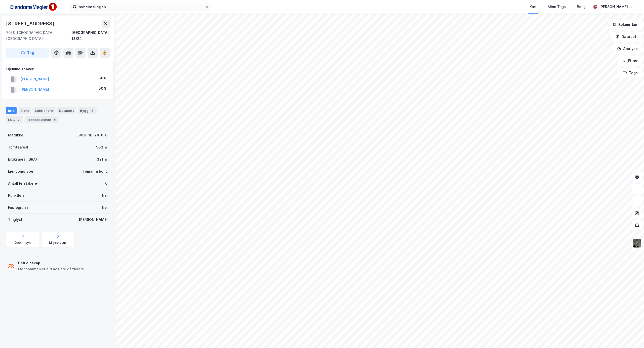  Describe the element at coordinates (51, 263) in the screenshot. I see `div: Delt eieskap` at that location.